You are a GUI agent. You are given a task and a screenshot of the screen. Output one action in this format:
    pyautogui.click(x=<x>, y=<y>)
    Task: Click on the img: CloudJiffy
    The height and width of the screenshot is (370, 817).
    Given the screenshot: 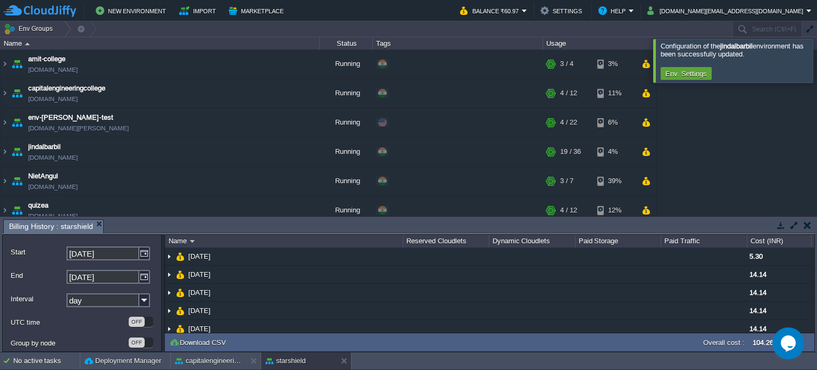 What is the action you would take?
    pyautogui.click(x=40, y=11)
    